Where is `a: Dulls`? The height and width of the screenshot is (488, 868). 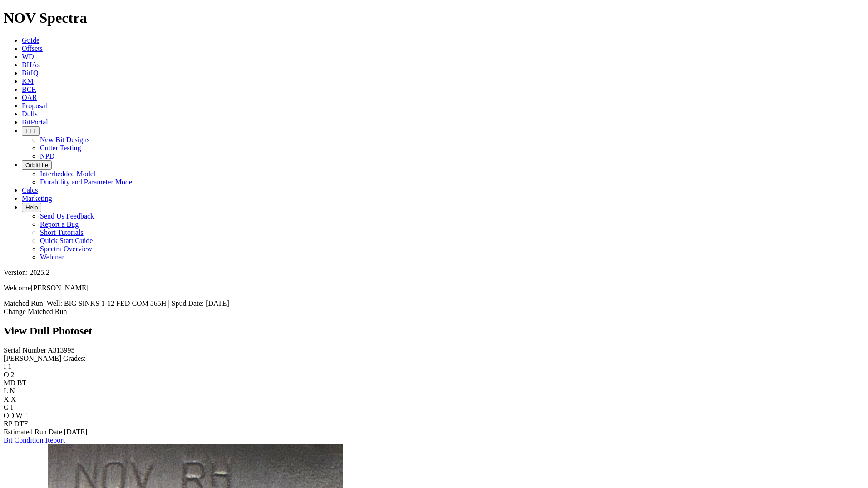
a: Dulls is located at coordinates (30, 114).